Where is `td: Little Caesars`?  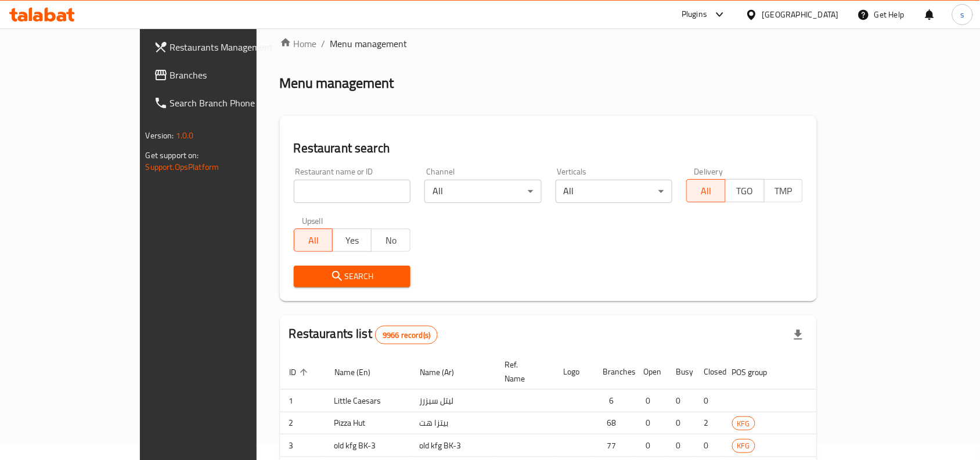 td: Little Caesars is located at coordinates (368, 401).